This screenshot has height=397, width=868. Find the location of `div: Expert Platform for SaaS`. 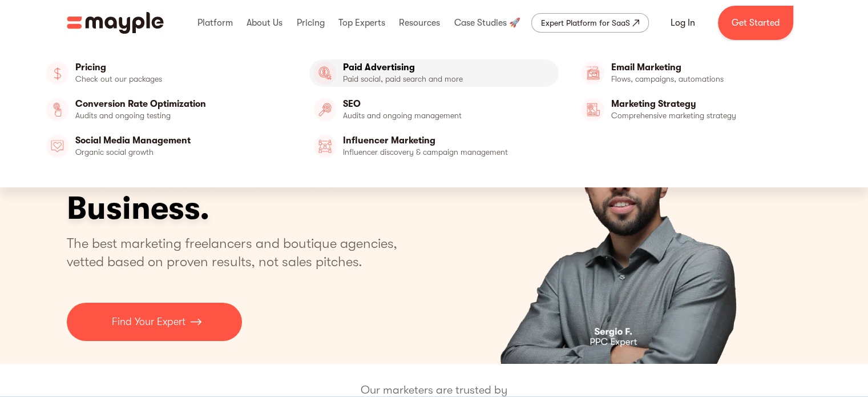

div: Expert Platform for SaaS is located at coordinates (586, 23).